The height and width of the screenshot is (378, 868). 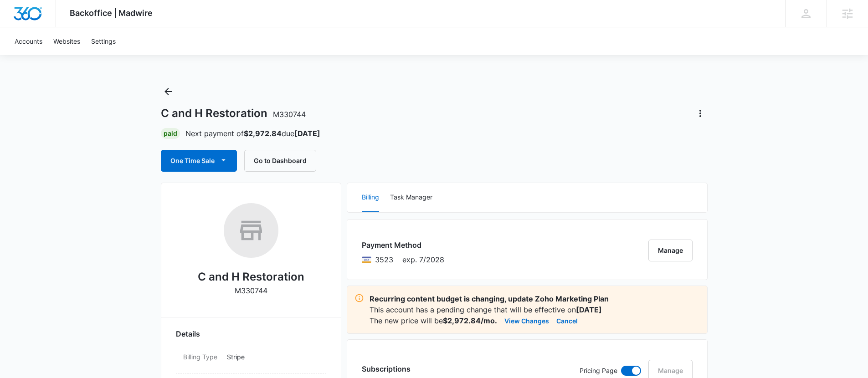 I want to click on a: Websites, so click(x=67, y=41).